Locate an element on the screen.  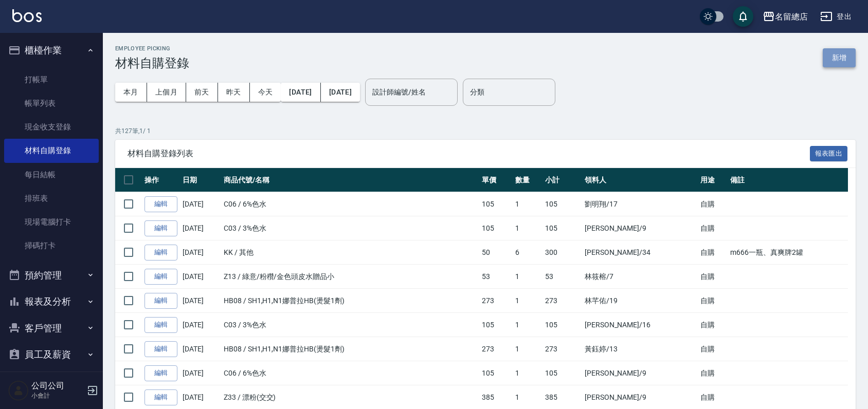
a: 現場電腦打卡 is located at coordinates (52, 222).